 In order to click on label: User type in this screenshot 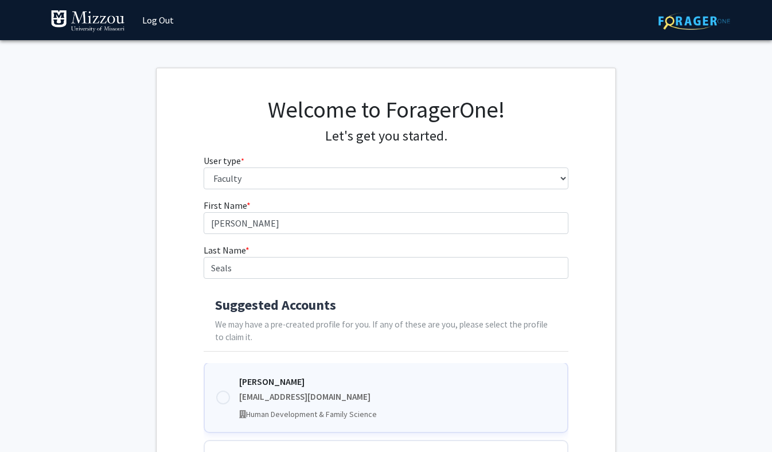, I will do `click(224, 161)`.